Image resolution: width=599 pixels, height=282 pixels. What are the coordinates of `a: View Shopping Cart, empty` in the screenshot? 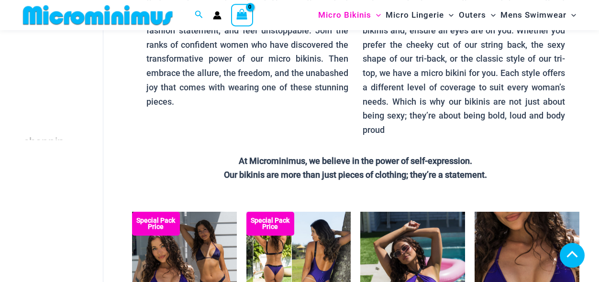 It's located at (242, 15).